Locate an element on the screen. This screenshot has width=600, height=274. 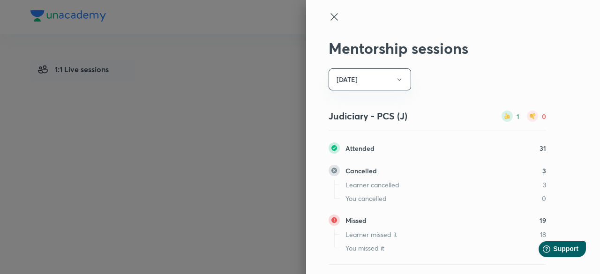
h6: Cancelled is located at coordinates (361, 171).